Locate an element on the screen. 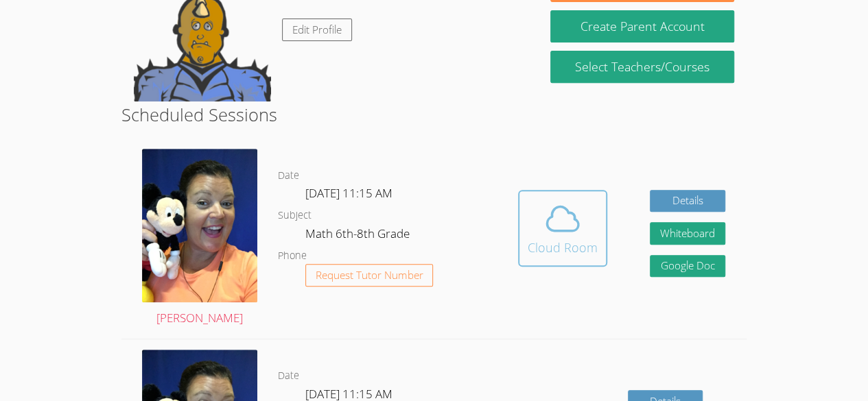  a: Edit Profile is located at coordinates (317, 29).